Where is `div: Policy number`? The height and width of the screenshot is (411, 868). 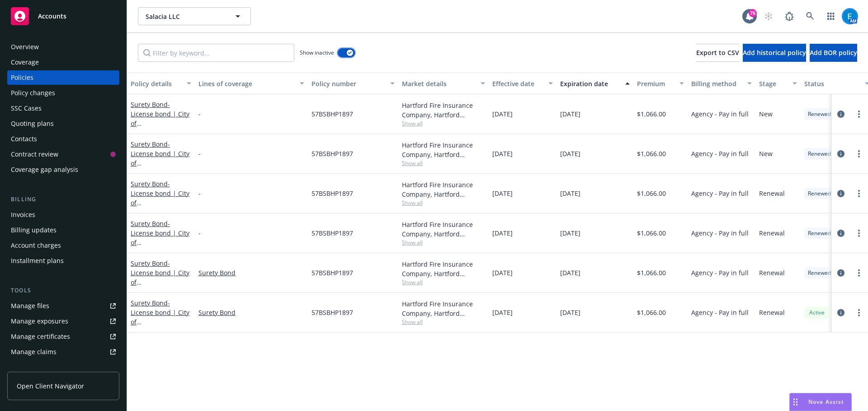 div: Policy number is located at coordinates (348, 83).